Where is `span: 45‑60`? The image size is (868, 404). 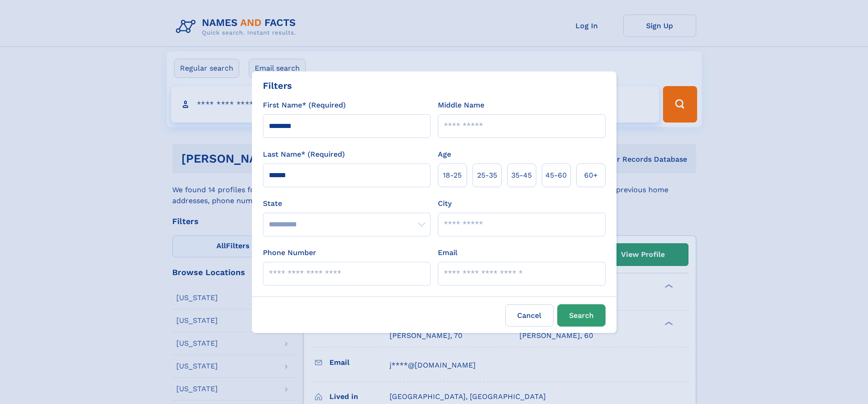 span: 45‑60 is located at coordinates (556, 176).